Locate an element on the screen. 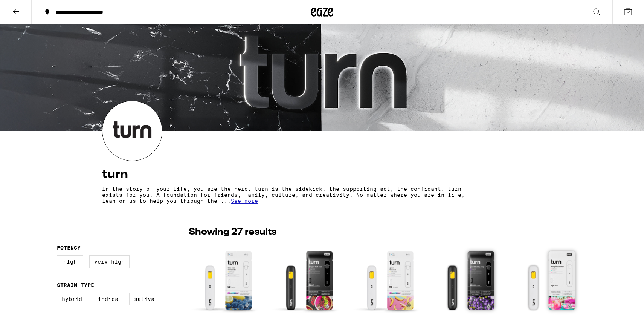  legend: Potency is located at coordinates (68, 248).